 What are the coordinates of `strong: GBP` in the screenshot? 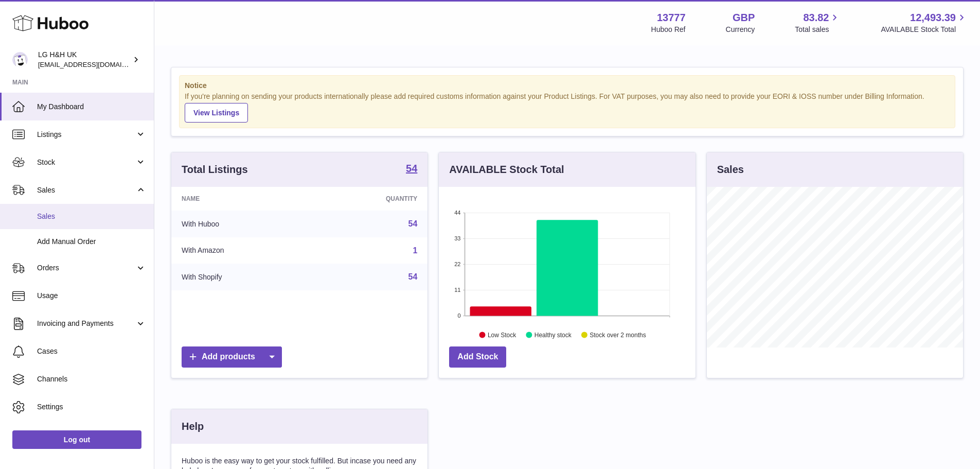 It's located at (744, 17).